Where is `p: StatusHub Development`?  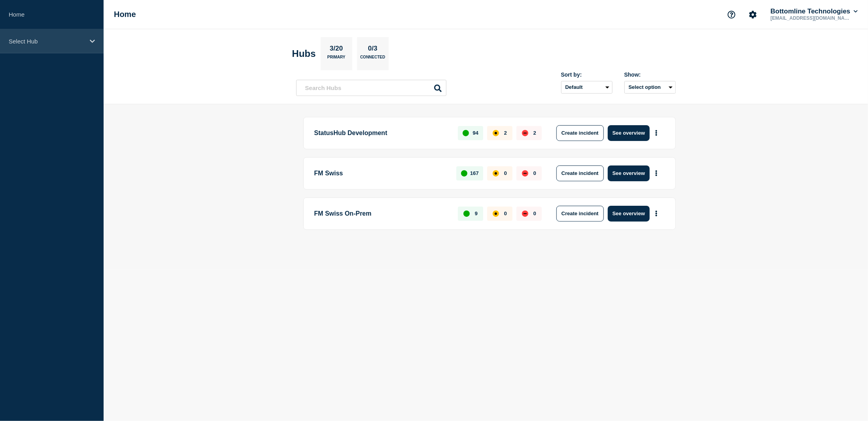 p: StatusHub Development is located at coordinates (382, 133).